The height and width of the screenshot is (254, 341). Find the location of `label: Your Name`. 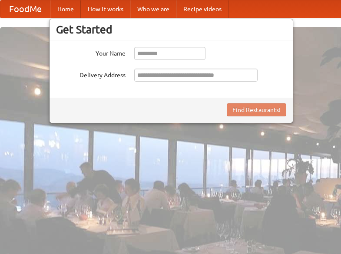

label: Your Name is located at coordinates (91, 52).